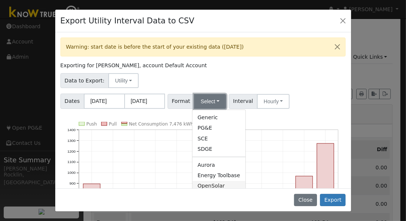 The width and height of the screenshot is (406, 221). I want to click on span: Format, so click(181, 101).